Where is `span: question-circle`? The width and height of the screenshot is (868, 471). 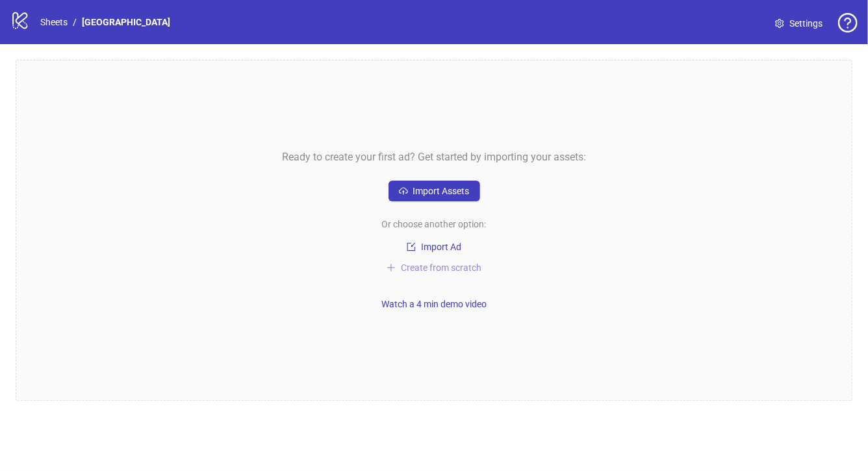
span: question-circle is located at coordinates (848, 22).